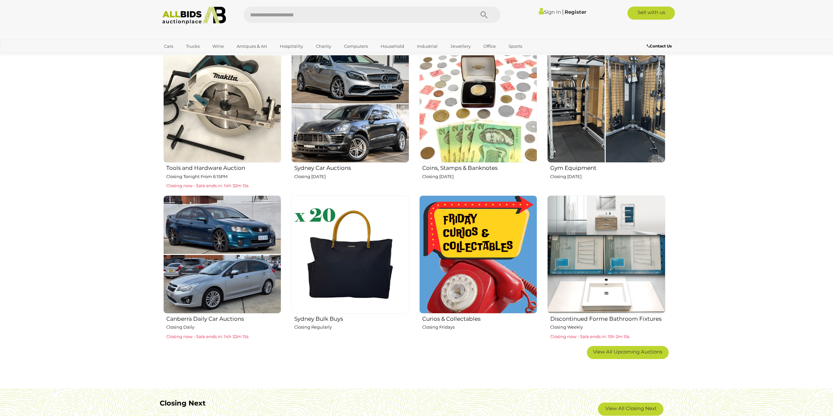 This screenshot has width=833, height=416. Describe the element at coordinates (223, 176) in the screenshot. I see `p: Closing Tonight From 6:15PM` at that location.